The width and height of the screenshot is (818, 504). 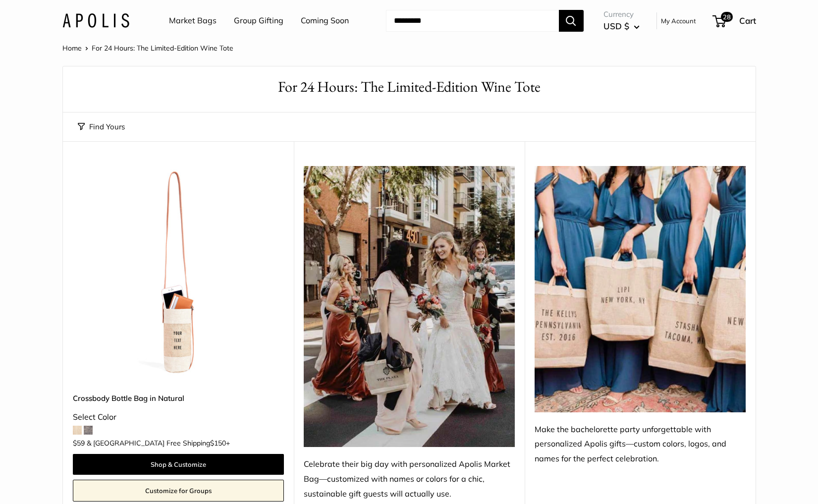 What do you see at coordinates (259, 21) in the screenshot?
I see `a: Group Gifting` at bounding box center [259, 21].